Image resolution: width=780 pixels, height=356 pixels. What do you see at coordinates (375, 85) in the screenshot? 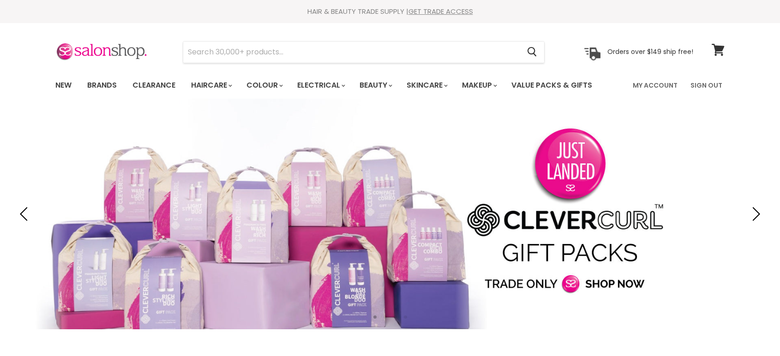
I see `a: Beauty` at bounding box center [375, 85].